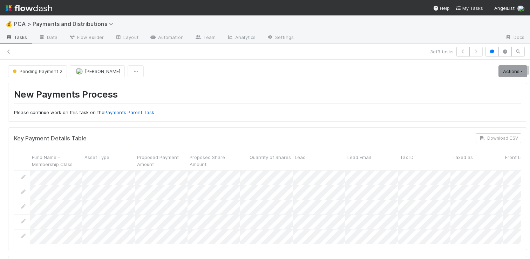 Image resolution: width=530 pixels, height=259 pixels. Describe the element at coordinates (280, 38) in the screenshot. I see `a: Settings` at that location.